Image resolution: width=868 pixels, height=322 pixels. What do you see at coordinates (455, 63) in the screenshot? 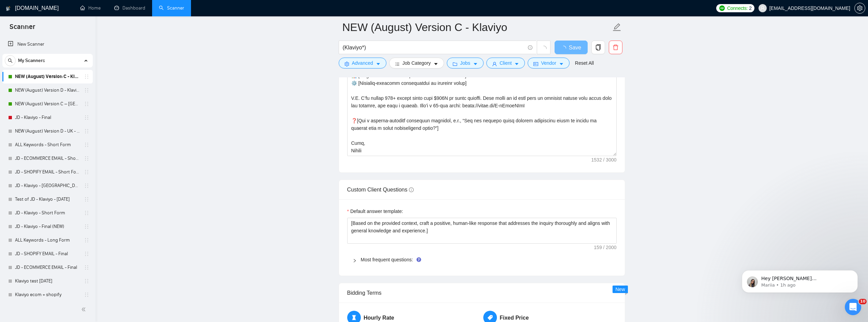
I see `span: folder` at bounding box center [455, 63].